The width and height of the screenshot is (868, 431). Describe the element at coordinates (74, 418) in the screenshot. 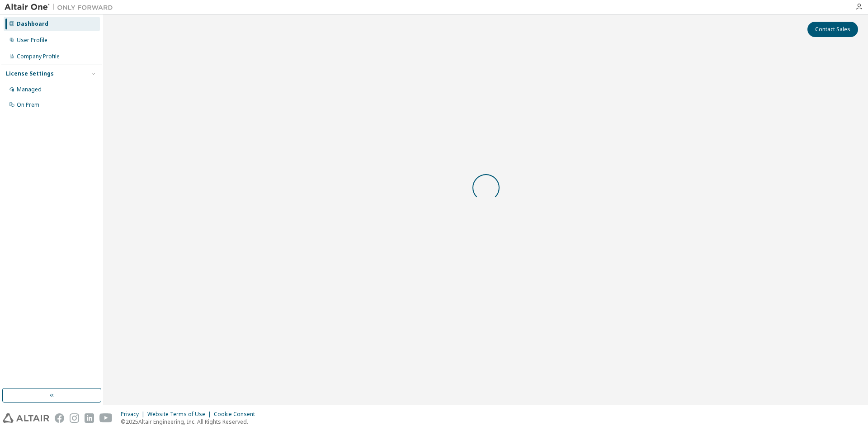

I see `img: instagram.svg` at that location.